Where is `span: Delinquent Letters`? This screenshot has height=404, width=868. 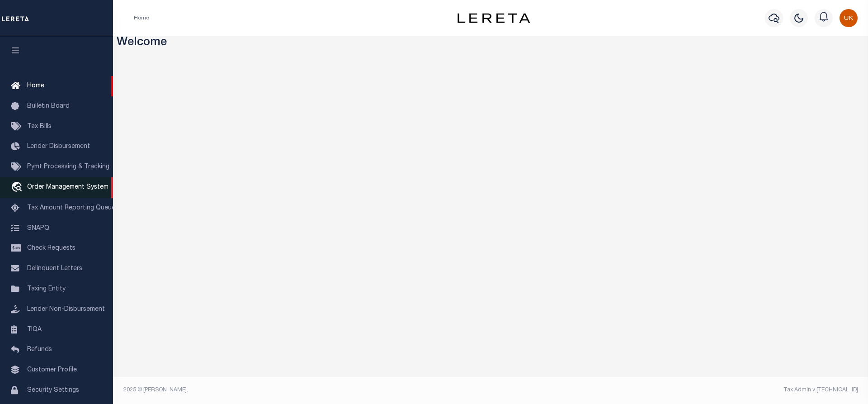
span: Delinquent Letters is located at coordinates (54, 268).